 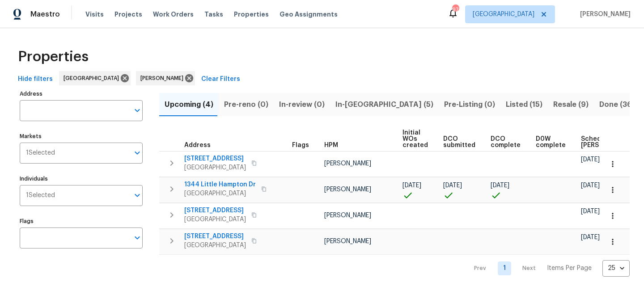 What do you see at coordinates (505, 142) in the screenshot?
I see `span: DCO complete` at bounding box center [505, 142].